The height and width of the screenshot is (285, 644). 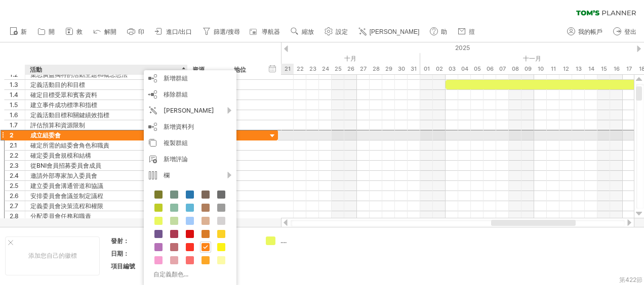 I want to click on span: 導航器, so click(x=271, y=31).